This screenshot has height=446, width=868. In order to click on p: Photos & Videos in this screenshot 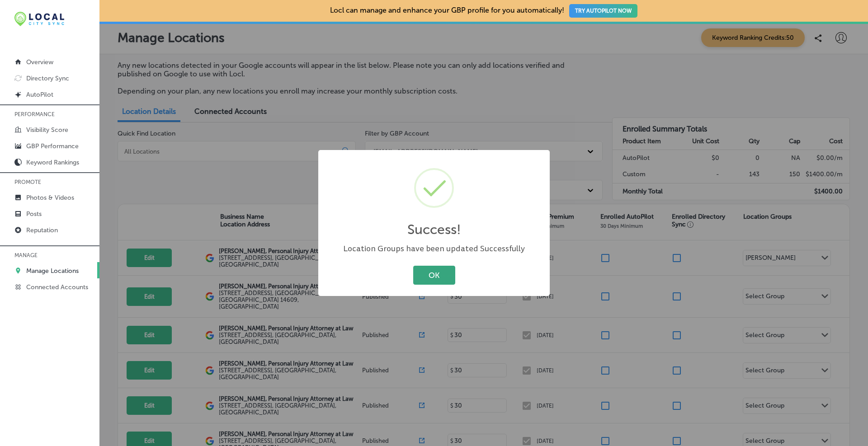, I will do `click(50, 198)`.